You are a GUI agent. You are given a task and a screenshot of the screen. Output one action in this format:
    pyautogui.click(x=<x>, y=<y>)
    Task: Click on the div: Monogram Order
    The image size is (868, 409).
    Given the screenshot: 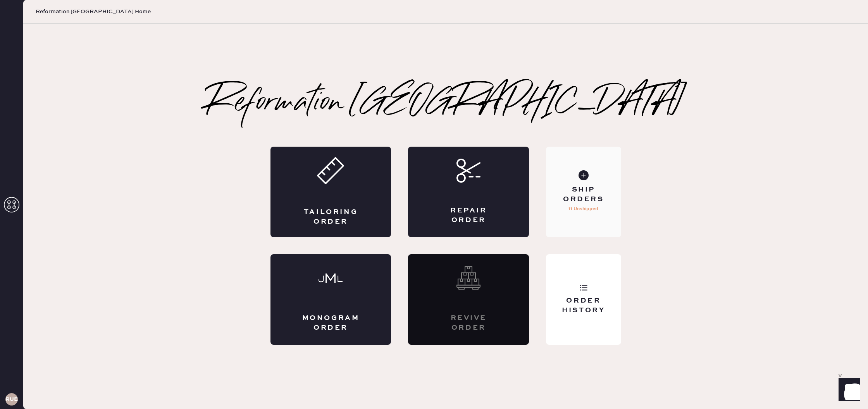 What is the action you would take?
    pyautogui.click(x=331, y=323)
    